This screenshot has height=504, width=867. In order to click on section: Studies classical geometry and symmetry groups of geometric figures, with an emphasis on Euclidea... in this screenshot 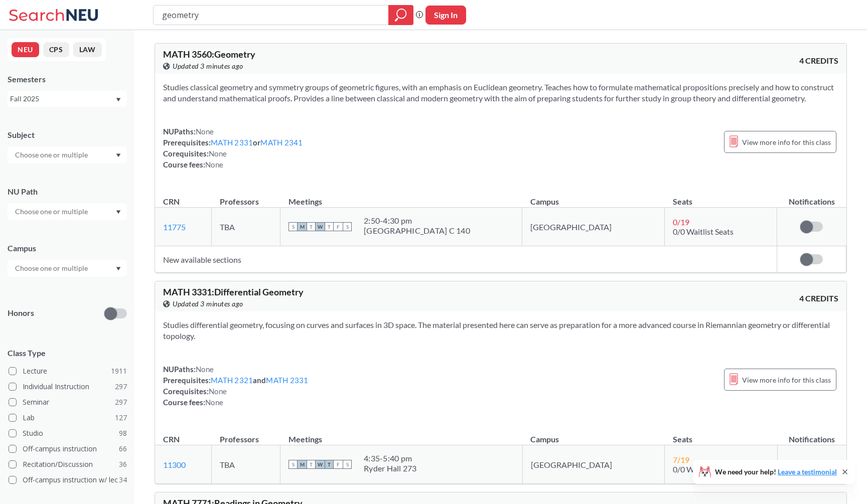, I will do `click(501, 93)`.